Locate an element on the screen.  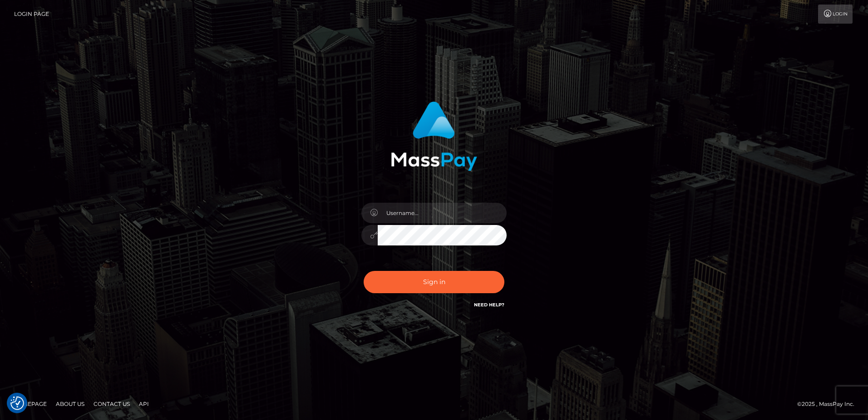
a: API is located at coordinates (144, 403).